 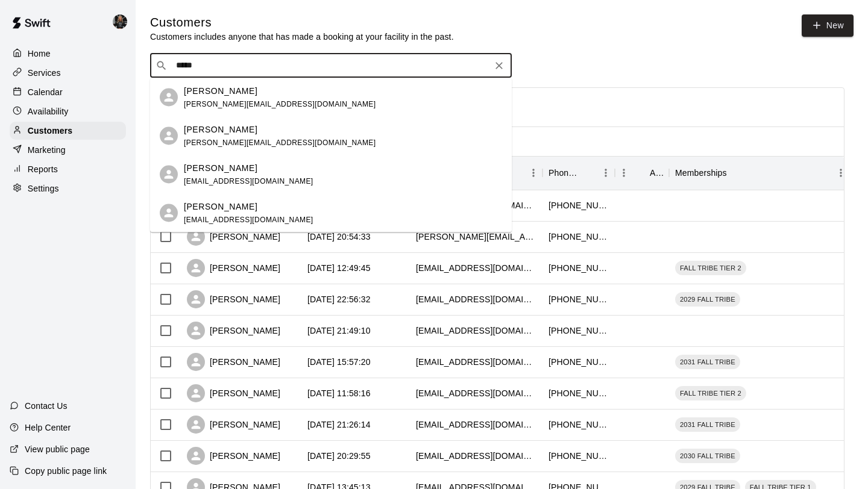 I want to click on p: Customers includes anyone that has made a booking at your facility in the past., so click(x=302, y=37).